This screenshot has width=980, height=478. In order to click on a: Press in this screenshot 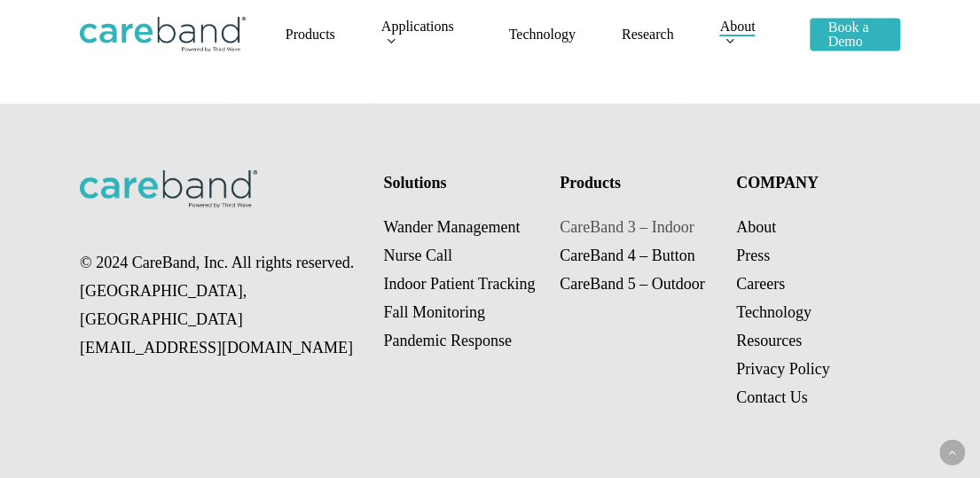, I will do `click(753, 256)`.